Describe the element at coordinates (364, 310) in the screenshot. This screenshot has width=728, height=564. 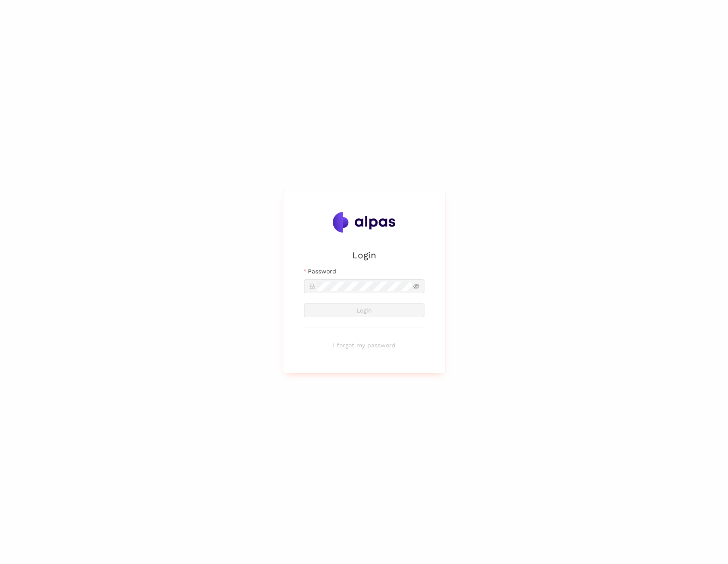
I see `button: Login` at that location.